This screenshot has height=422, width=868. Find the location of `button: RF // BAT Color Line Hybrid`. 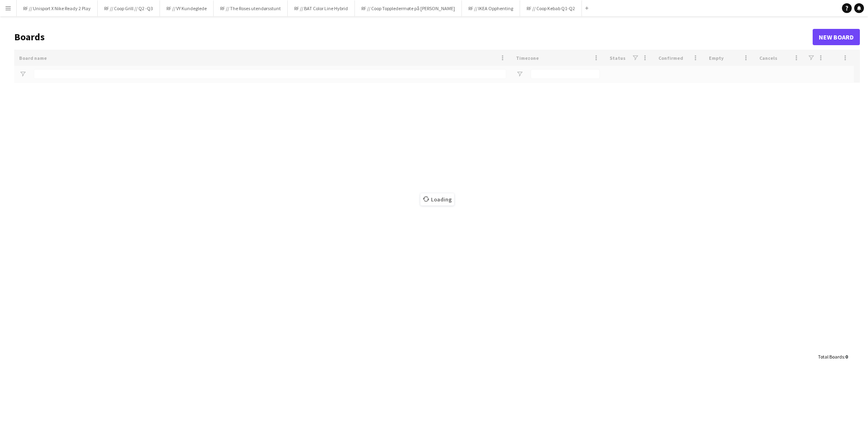

button: RF // BAT Color Line Hybrid is located at coordinates (321, 8).